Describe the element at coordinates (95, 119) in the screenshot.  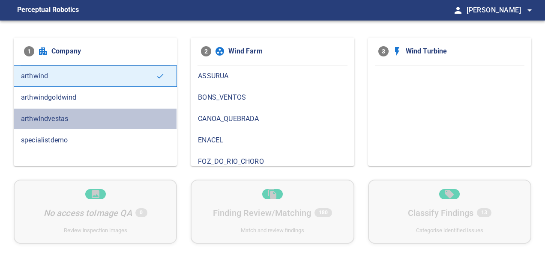
I see `span: arthwindvestas` at that location.